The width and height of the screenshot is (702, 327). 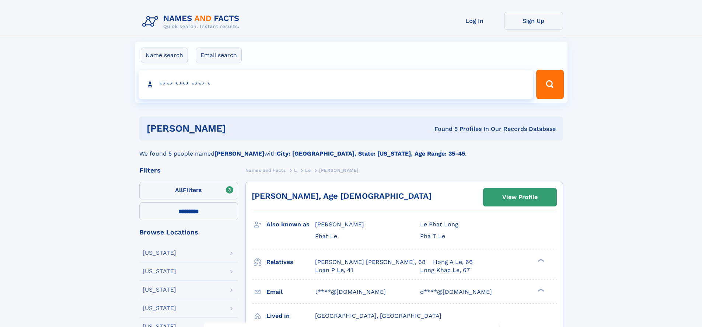 I want to click on h3: Also known as, so click(x=291, y=225).